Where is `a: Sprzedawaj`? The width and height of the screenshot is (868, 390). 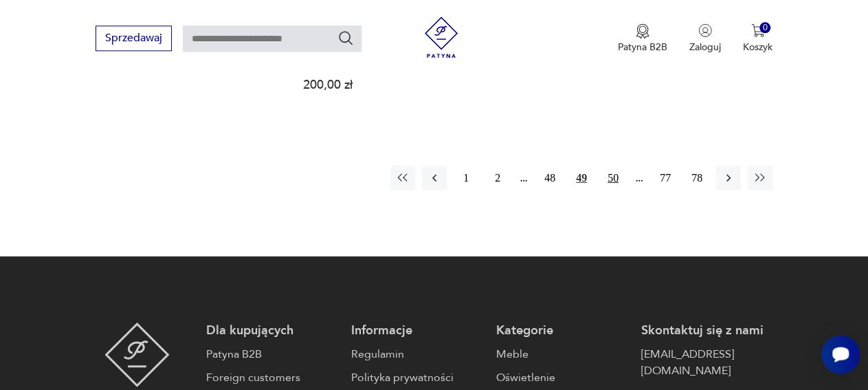
a: Sprzedawaj is located at coordinates (133, 39).